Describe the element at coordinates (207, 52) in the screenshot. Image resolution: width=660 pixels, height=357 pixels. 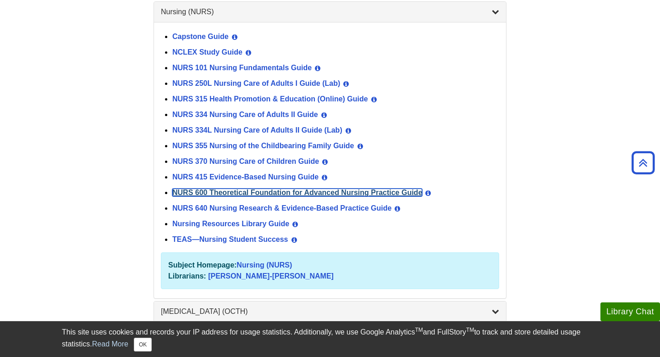
I see `a: NCLEX Study Guide` at that location.